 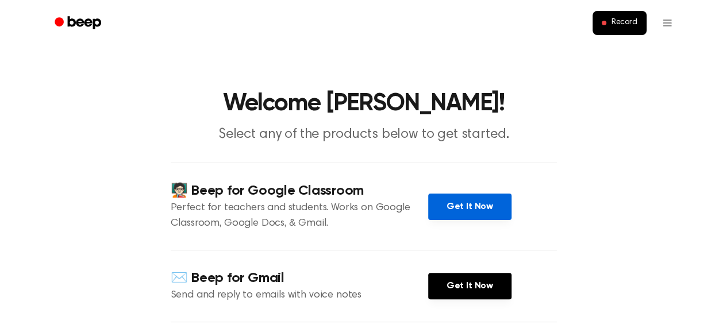 I want to click on p: Perfect for teachers and students. Works on Google Classroom, Google Docs, & Gmail., so click(x=300, y=216).